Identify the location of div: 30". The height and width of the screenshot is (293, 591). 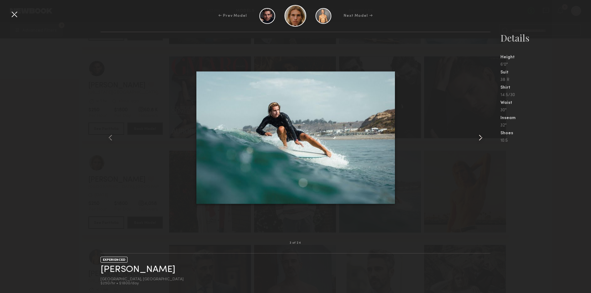
(546, 110).